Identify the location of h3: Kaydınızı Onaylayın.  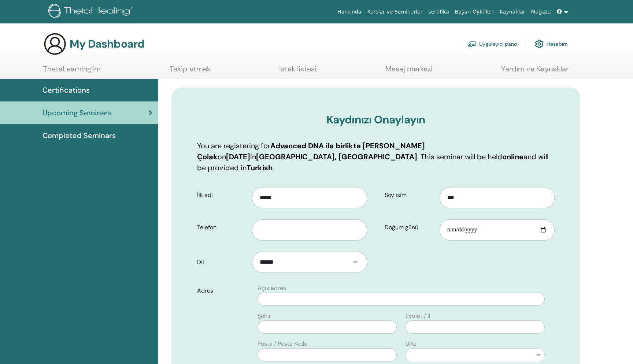
(376, 120).